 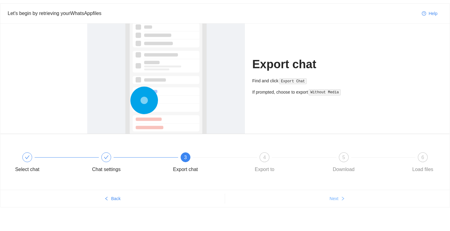 What do you see at coordinates (185, 169) in the screenshot?
I see `div: Export chat` at bounding box center [185, 169].